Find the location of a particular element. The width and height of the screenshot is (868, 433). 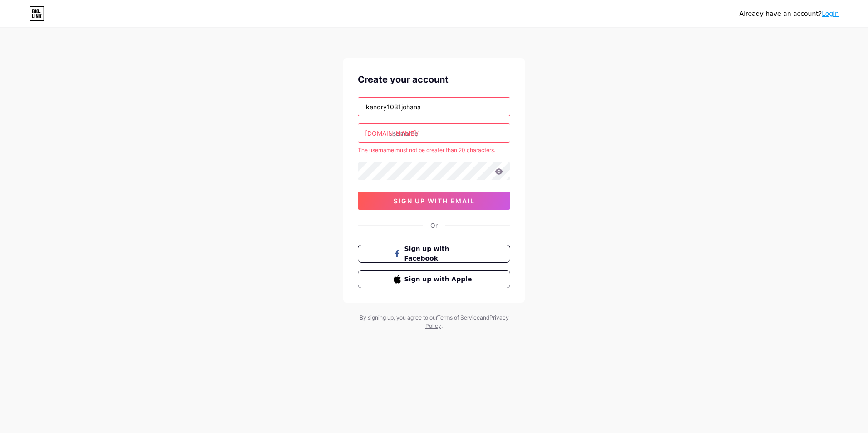

input: Email is located at coordinates (434, 107).